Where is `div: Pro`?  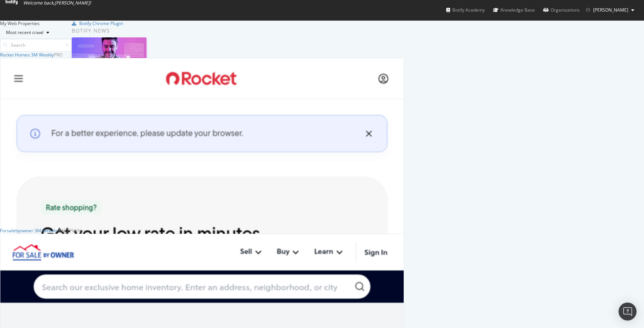
div: Pro is located at coordinates (58, 55).